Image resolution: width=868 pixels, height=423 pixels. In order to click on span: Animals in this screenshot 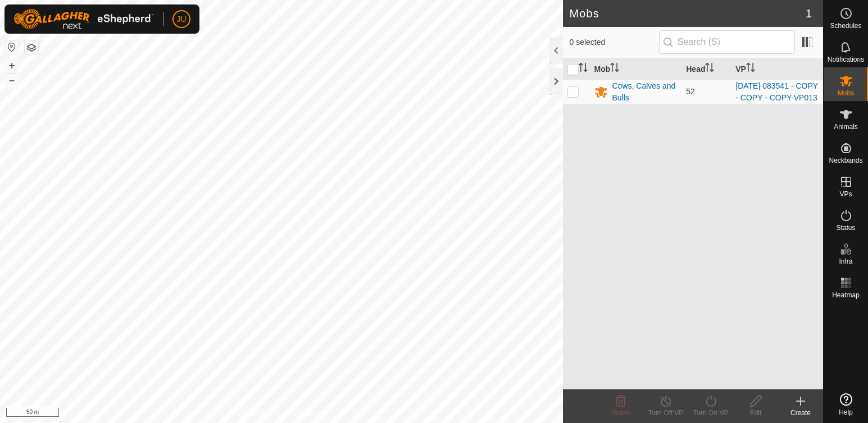, I will do `click(846, 127)`.